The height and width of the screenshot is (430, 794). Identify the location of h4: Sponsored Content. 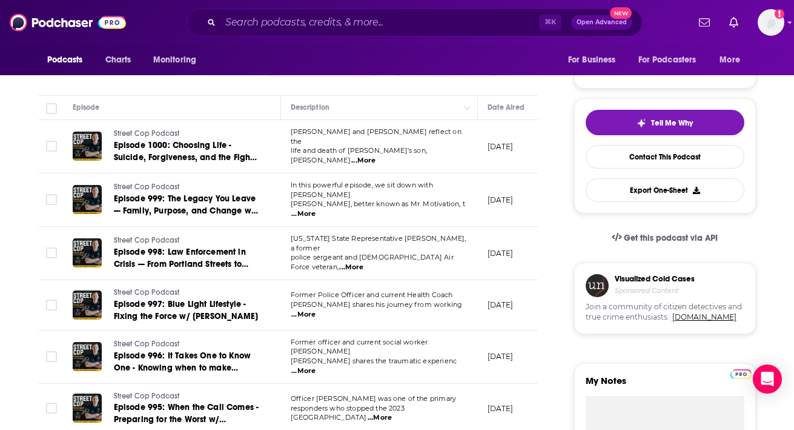
(655, 290).